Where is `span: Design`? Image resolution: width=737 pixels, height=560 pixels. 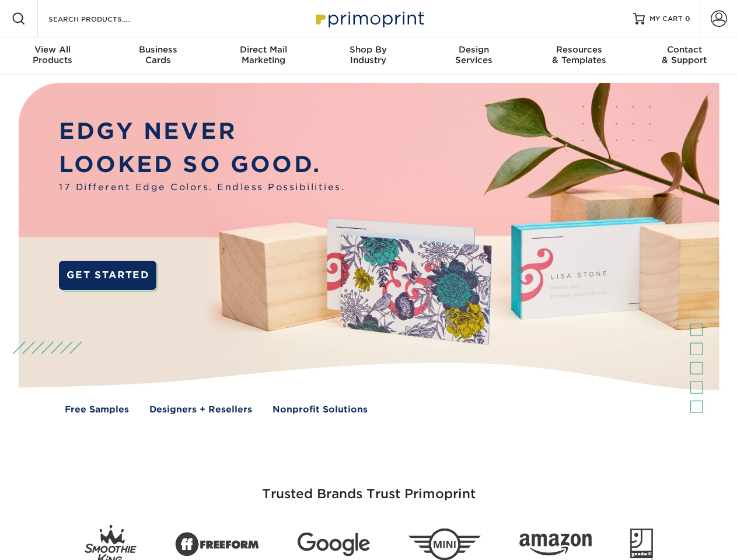
span: Design is located at coordinates (474, 49).